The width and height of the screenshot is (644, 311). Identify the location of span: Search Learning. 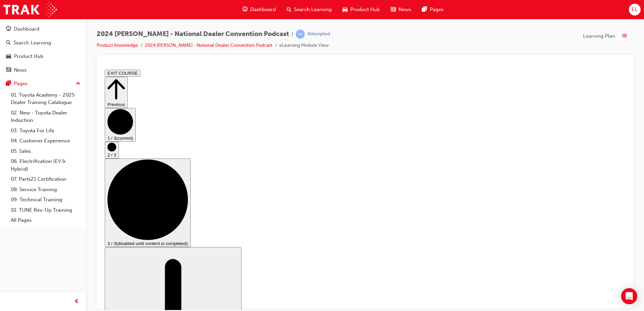
(313, 9).